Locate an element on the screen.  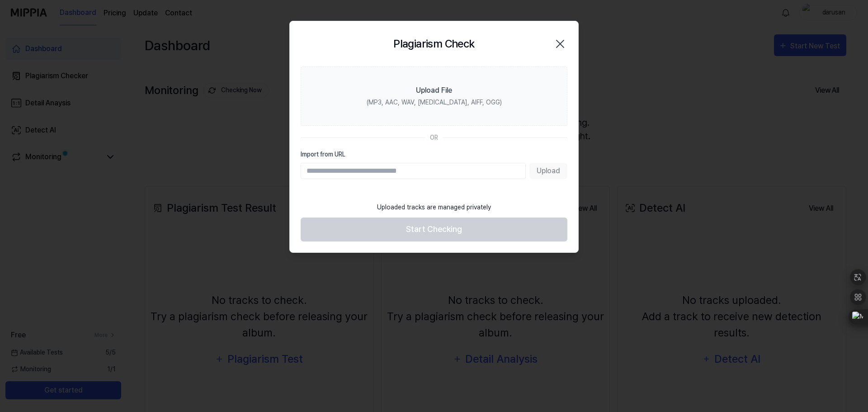
h2: Plagiarism Check is located at coordinates (433, 44).